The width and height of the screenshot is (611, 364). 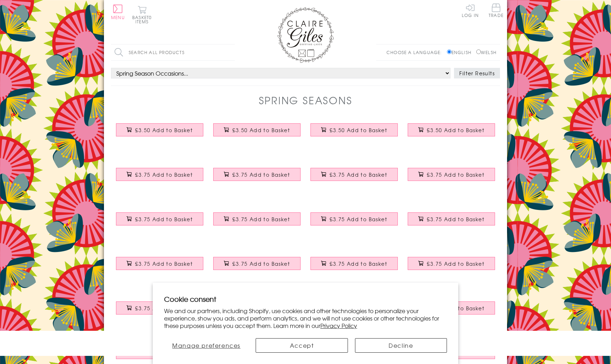 What do you see at coordinates (306, 100) in the screenshot?
I see `h1: Spring Seasons` at bounding box center [306, 100].